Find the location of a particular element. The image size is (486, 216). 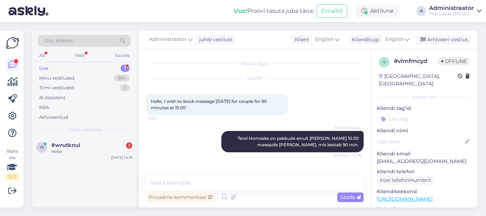

div: 99+ is located at coordinates (122, 78).